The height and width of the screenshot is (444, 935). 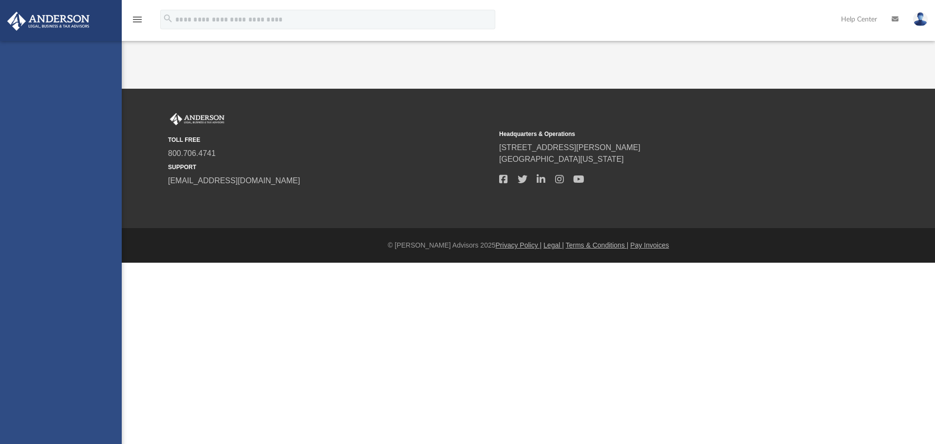 What do you see at coordinates (661, 134) in the screenshot?
I see `small: Headquarters & Operations` at bounding box center [661, 134].